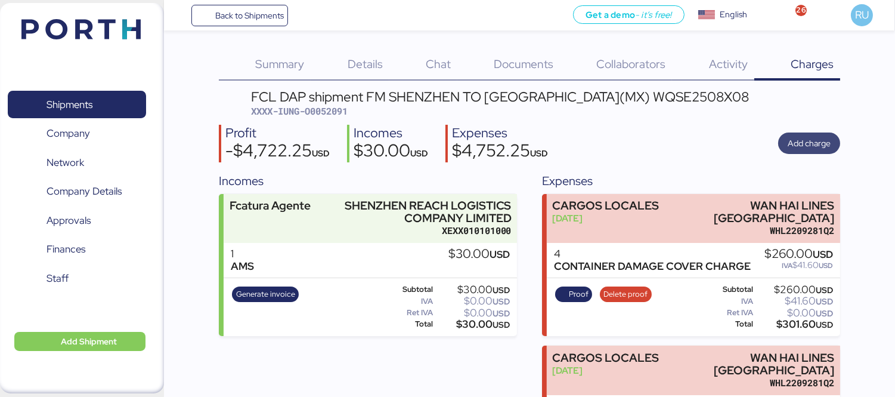  I want to click on div: $4,752.25, so click(500, 152).